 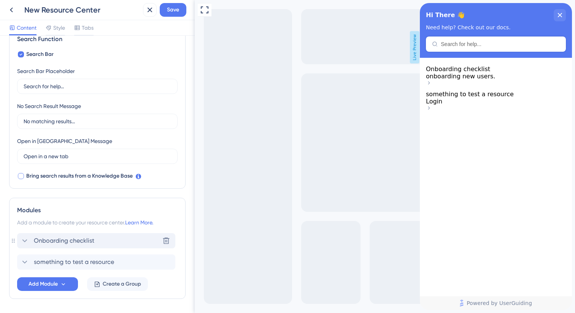 I want to click on span: Need help? Check out our docs., so click(x=48, y=24).